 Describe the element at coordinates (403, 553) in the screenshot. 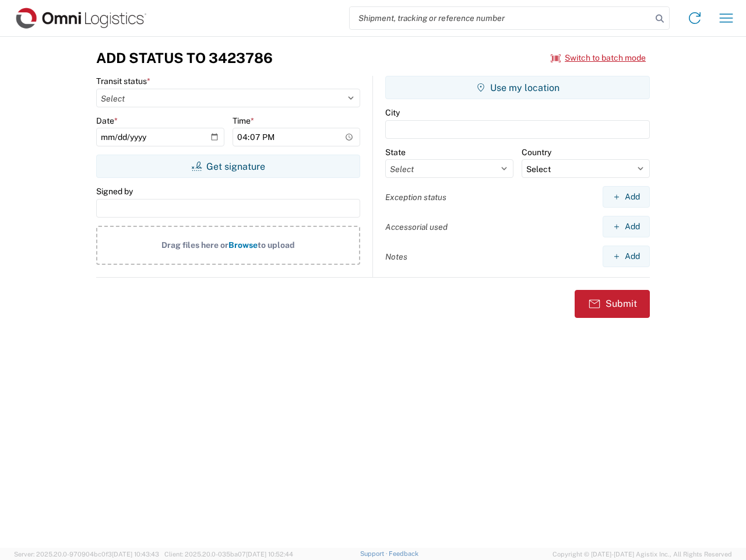

I see `a: Feedback` at that location.